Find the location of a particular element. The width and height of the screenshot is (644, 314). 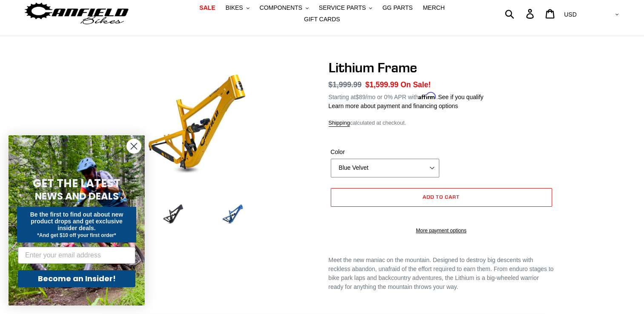

span: GIFT CARDS is located at coordinates (322, 19).